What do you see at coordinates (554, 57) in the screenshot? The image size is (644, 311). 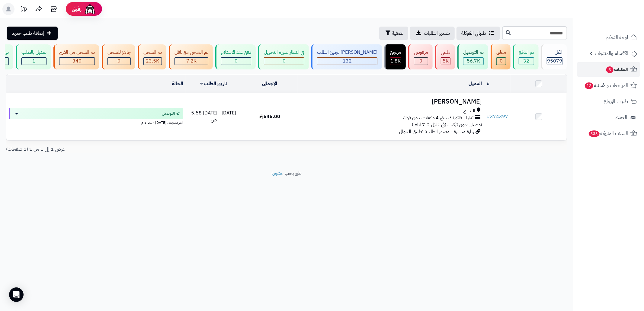 I see `a: الكل95079` at bounding box center [554, 57].